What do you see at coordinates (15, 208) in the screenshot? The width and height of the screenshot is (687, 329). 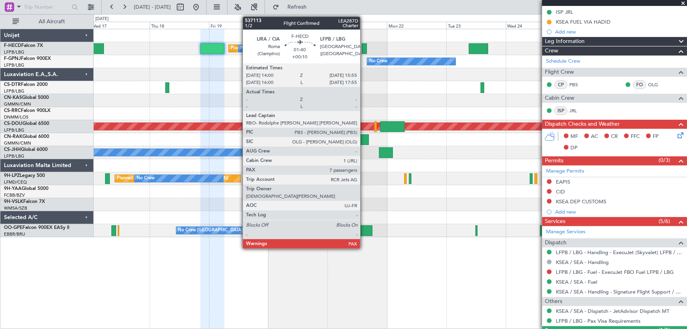 I see `a: WMSA/SZB` at bounding box center [15, 208].